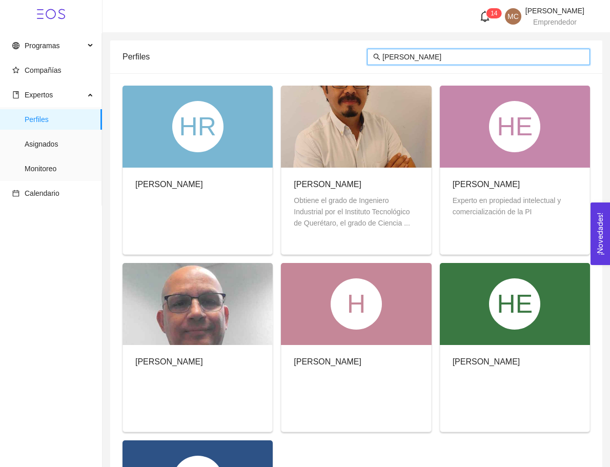  Describe the element at coordinates (483, 57) in the screenshot. I see `input: Buscar` at that location.